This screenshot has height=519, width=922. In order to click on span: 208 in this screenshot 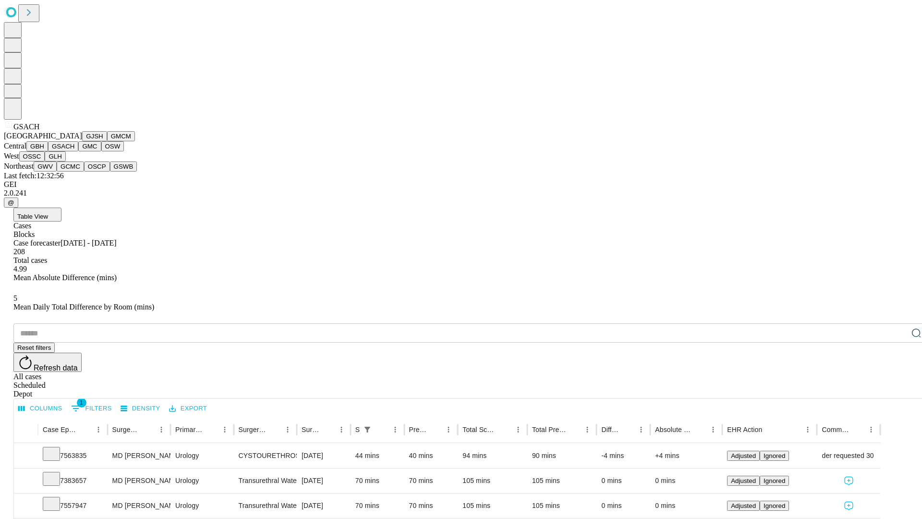, I will do `click(19, 251)`.